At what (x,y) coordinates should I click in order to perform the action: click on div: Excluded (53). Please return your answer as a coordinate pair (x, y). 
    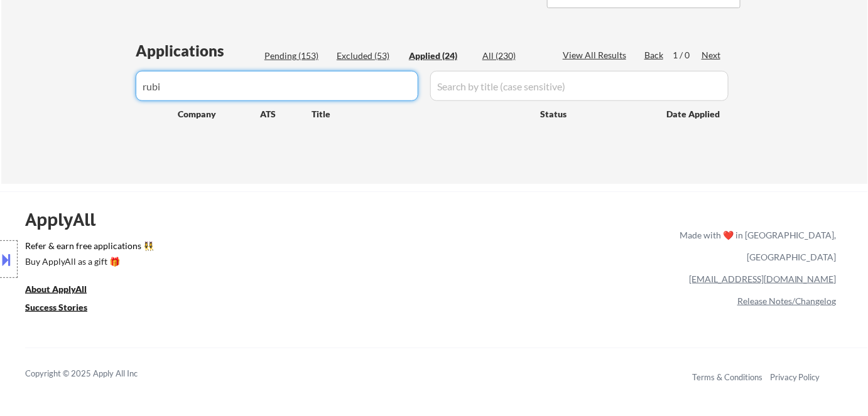
    Looking at the image, I should click on (368, 56).